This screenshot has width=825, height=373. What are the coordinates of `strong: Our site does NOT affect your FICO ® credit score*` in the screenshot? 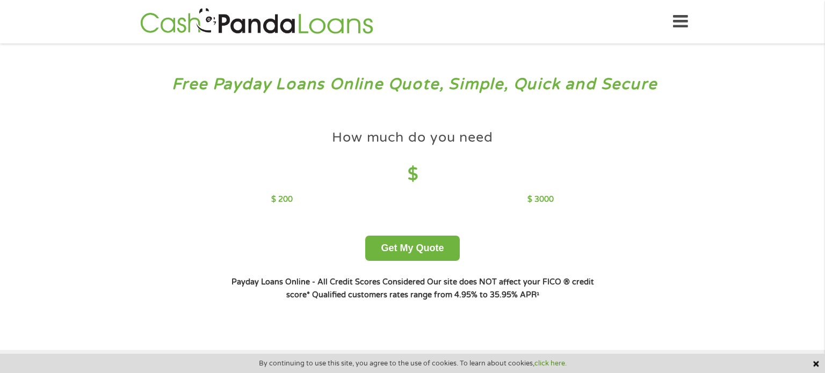 It's located at (440, 289).